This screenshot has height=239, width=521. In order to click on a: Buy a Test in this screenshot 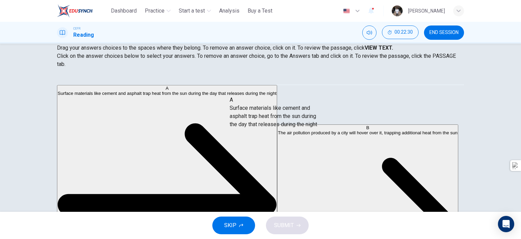, I will do `click(260, 11)`.